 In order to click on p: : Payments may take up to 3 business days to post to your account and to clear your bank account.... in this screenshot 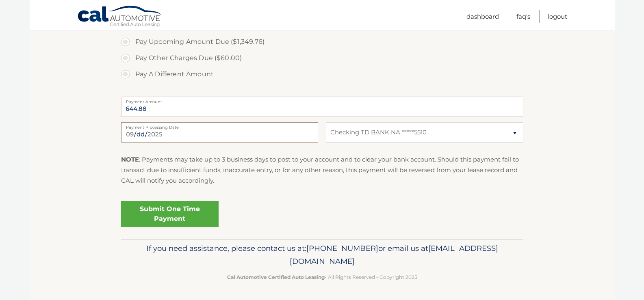, I will do `click(322, 170)`.